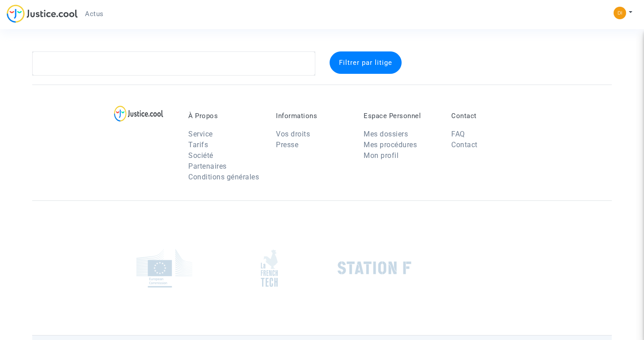  What do you see at coordinates (164, 268) in the screenshot?
I see `img: europe_commision.png` at bounding box center [164, 268].